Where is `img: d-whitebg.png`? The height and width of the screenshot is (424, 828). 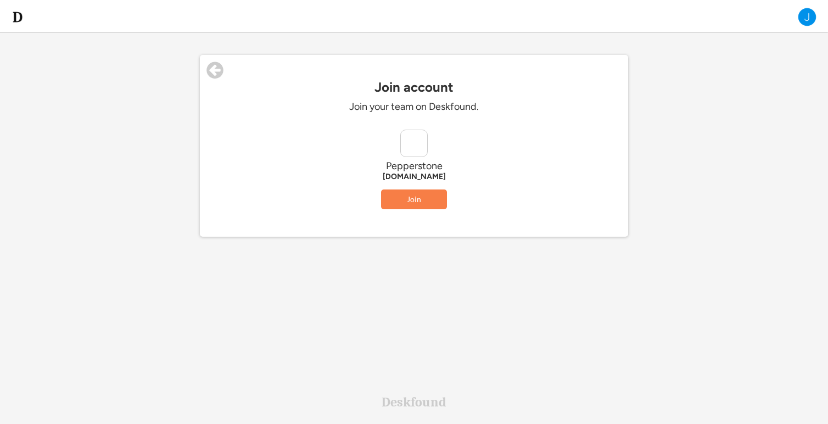 img: d-whitebg.png is located at coordinates (18, 17).